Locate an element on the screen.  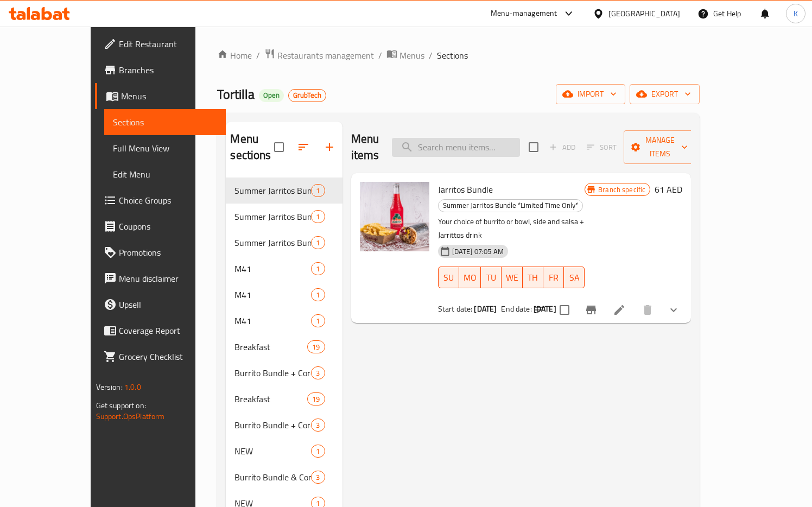
span: Edit Menu is located at coordinates (165, 174).